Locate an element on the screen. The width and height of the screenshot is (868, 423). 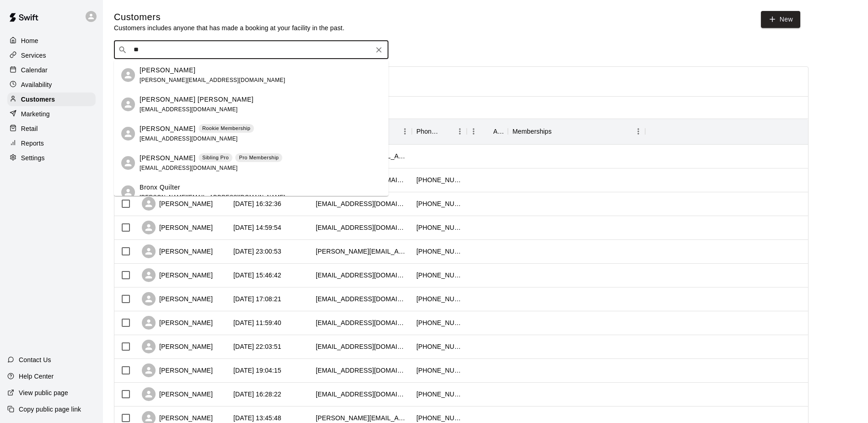
div: Ian Contreras is located at coordinates (128, 134).